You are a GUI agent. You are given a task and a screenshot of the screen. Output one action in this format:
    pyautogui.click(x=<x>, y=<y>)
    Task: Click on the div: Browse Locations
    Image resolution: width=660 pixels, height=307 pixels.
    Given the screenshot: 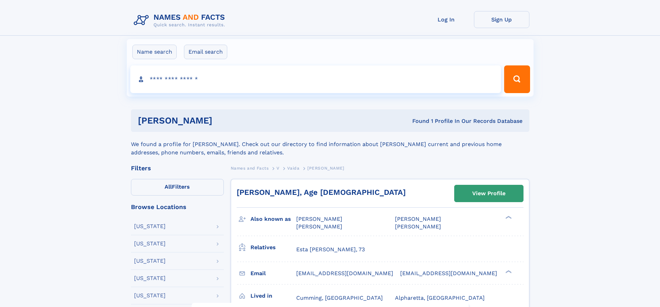 What is the action you would take?
    pyautogui.click(x=177, y=207)
    